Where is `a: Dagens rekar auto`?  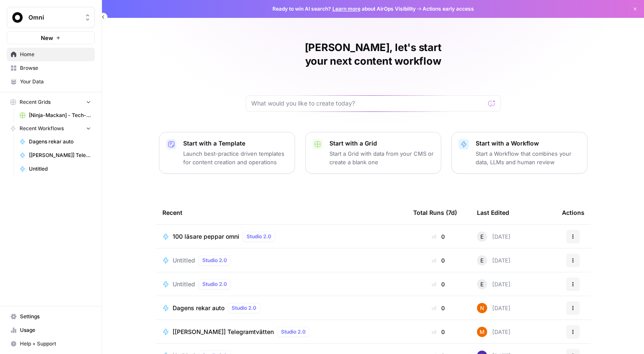 a: Dagens rekar auto is located at coordinates (55, 141).